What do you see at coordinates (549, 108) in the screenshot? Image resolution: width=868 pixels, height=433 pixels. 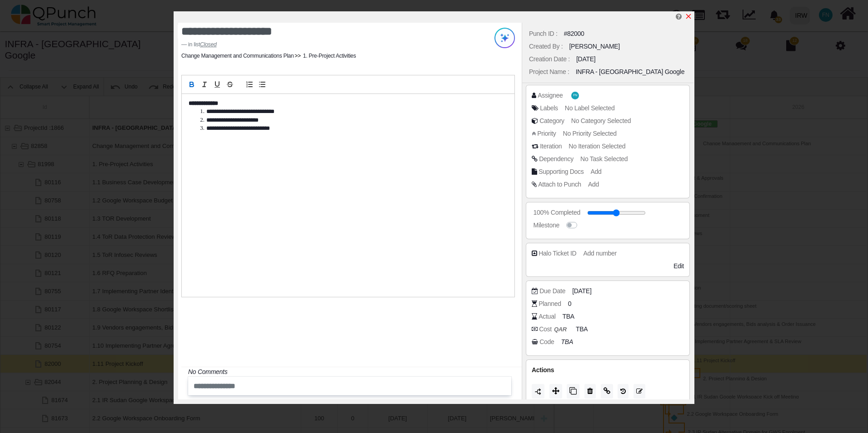 I see `div: Labels` at bounding box center [549, 108].